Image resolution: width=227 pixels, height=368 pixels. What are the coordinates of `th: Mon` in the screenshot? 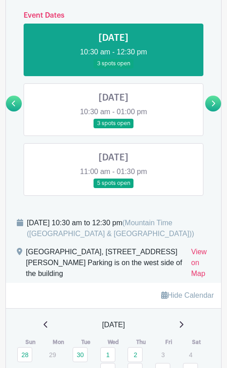 It's located at (58, 342).